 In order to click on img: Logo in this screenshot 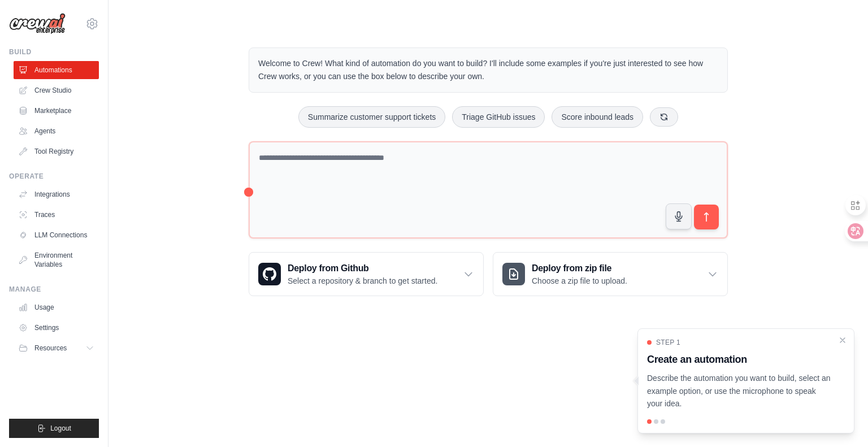, I will do `click(37, 24)`.